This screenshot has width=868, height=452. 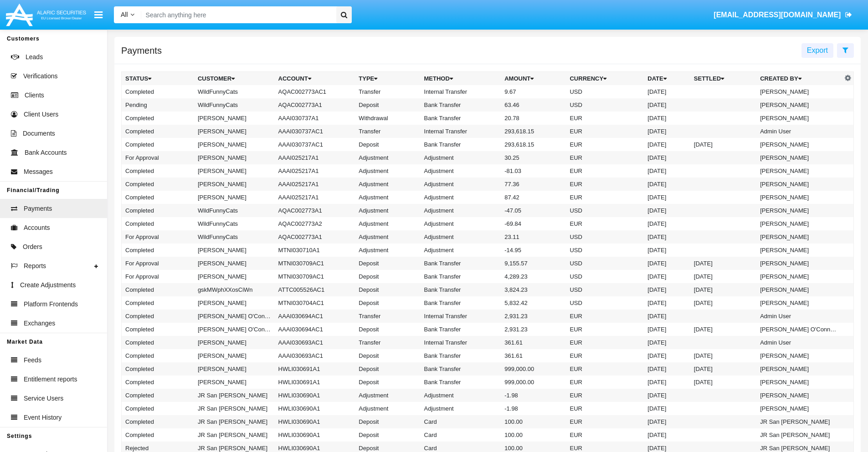 What do you see at coordinates (533, 237) in the screenshot?
I see `td: 23.11` at bounding box center [533, 237].